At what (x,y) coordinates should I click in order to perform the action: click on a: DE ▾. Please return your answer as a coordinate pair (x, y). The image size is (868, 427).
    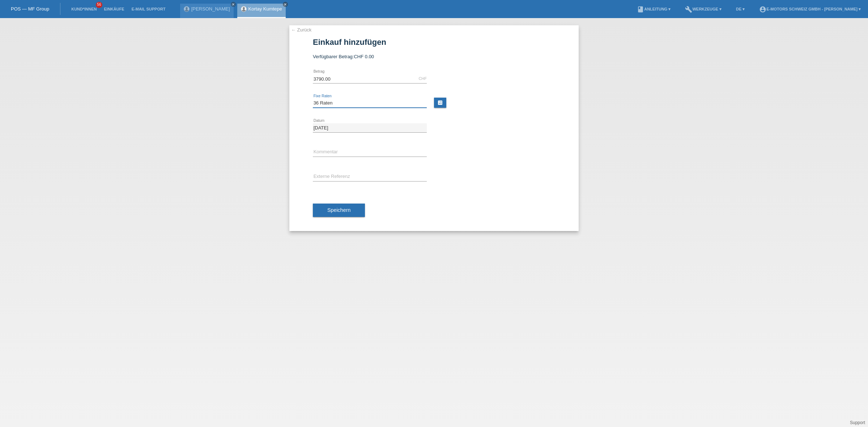
    Looking at the image, I should click on (740, 9).